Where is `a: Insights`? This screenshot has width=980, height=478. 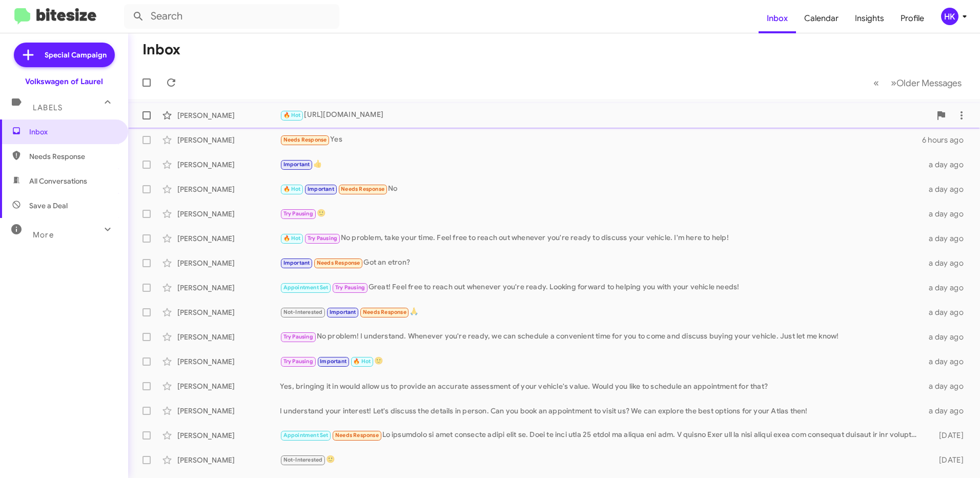 a: Insights is located at coordinates (870, 18).